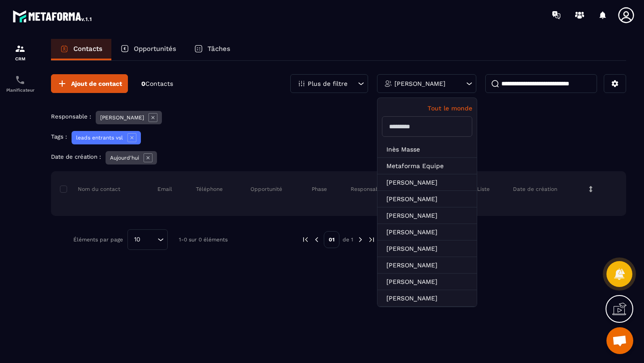 The width and height of the screenshot is (644, 363). Describe the element at coordinates (427, 149) in the screenshot. I see `li: Inès Masse` at that location.